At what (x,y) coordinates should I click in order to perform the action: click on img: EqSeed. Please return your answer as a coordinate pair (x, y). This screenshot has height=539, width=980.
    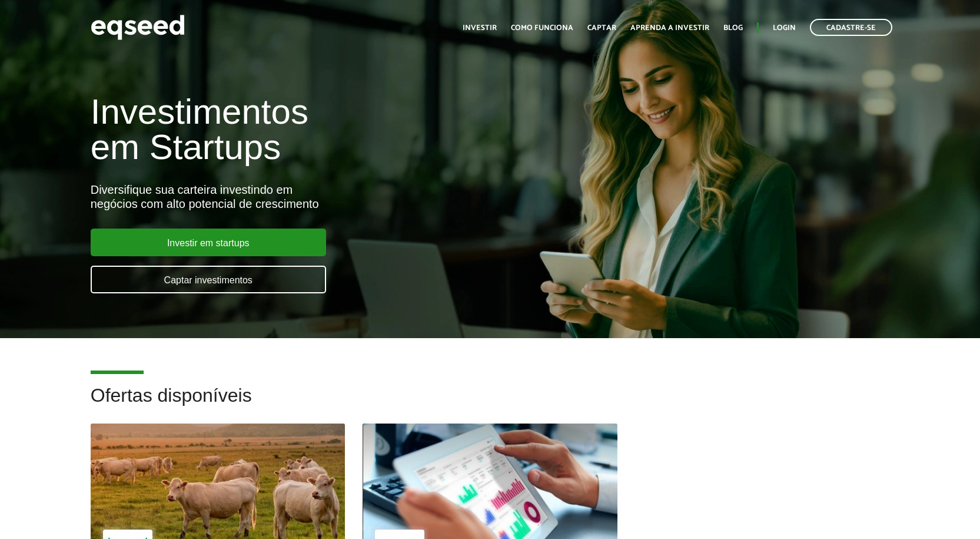
    Looking at the image, I should click on (138, 27).